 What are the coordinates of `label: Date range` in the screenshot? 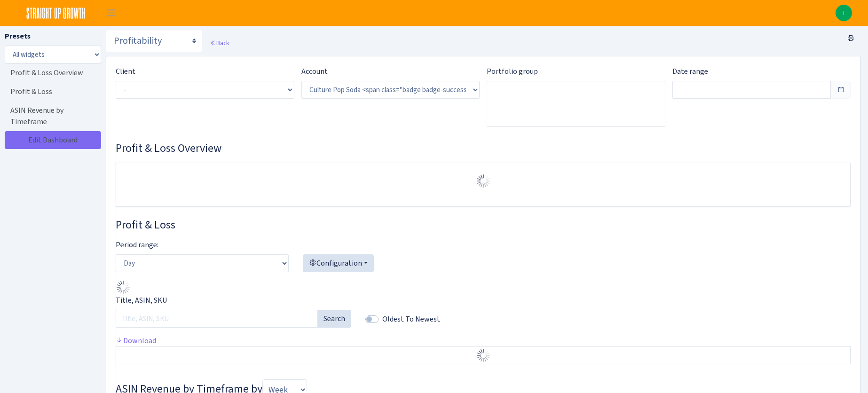 It's located at (691, 72).